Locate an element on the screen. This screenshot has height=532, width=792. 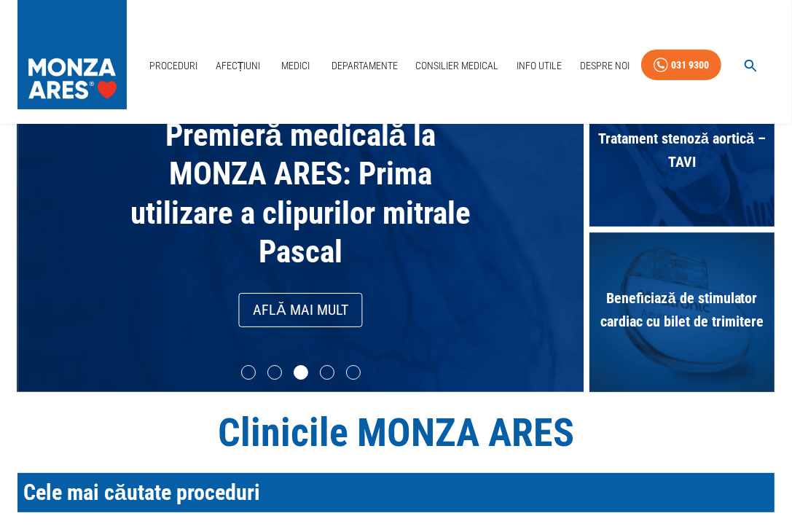
a: Medici is located at coordinates (296, 66).